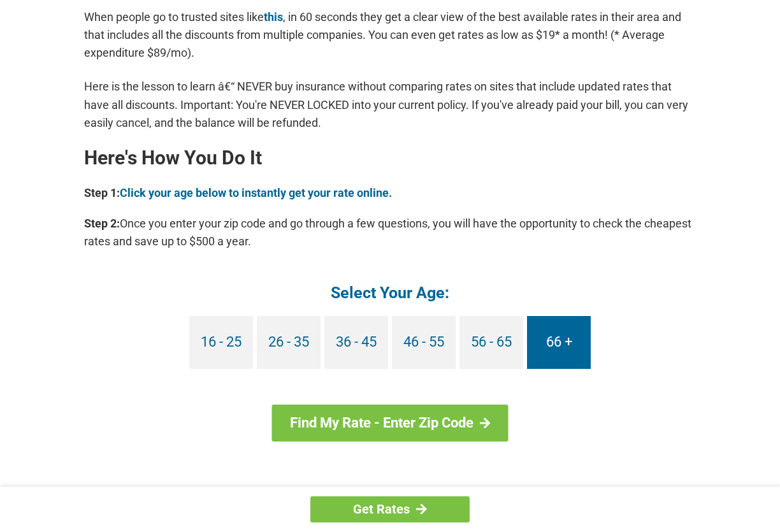 This screenshot has height=532, width=780. Describe the element at coordinates (255, 192) in the screenshot. I see `a: Click your age below to instantly get your rate online.` at that location.